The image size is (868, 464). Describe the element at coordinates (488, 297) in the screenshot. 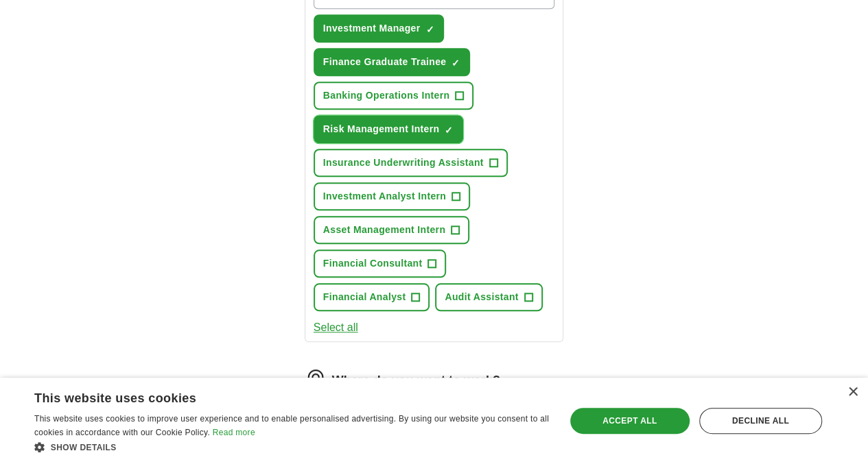

I see `button: Audit Assistant` at that location.